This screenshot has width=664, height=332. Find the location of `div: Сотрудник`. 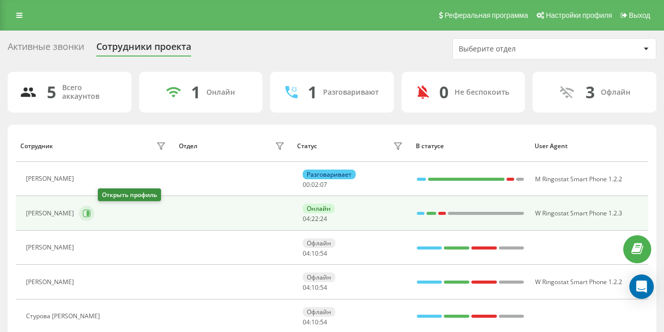

div: Сотрудник is located at coordinates (37, 146).